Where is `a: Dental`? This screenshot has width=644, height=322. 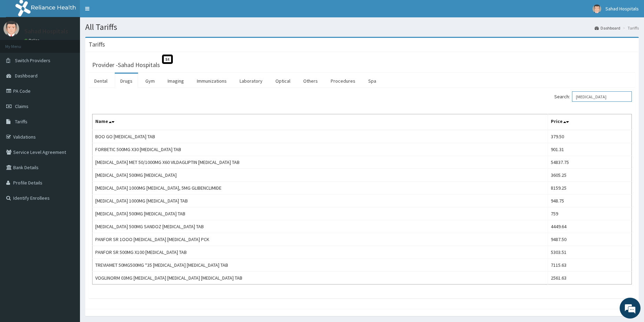
a: Dental is located at coordinates (101, 81).